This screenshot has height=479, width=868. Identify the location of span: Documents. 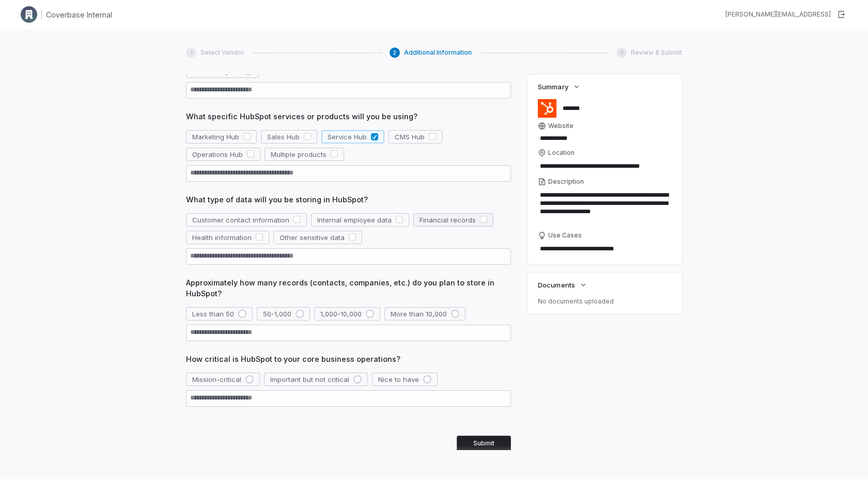
(556, 285).